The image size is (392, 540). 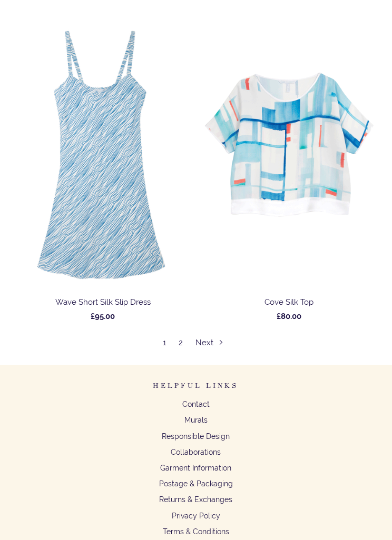 What do you see at coordinates (102, 317) in the screenshot?
I see `span: £95.00` at bounding box center [102, 317].